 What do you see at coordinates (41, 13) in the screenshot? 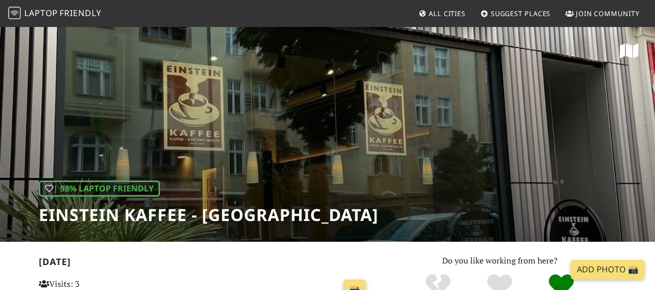
I see `span: Laptop` at bounding box center [41, 13].